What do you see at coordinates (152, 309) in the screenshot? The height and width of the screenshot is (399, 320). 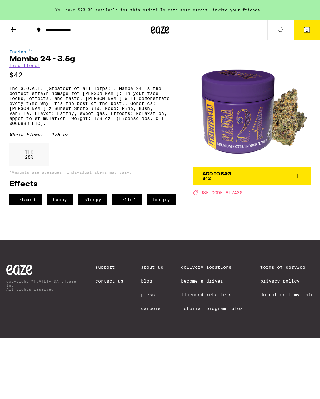 I see `a: Careers` at bounding box center [152, 309].